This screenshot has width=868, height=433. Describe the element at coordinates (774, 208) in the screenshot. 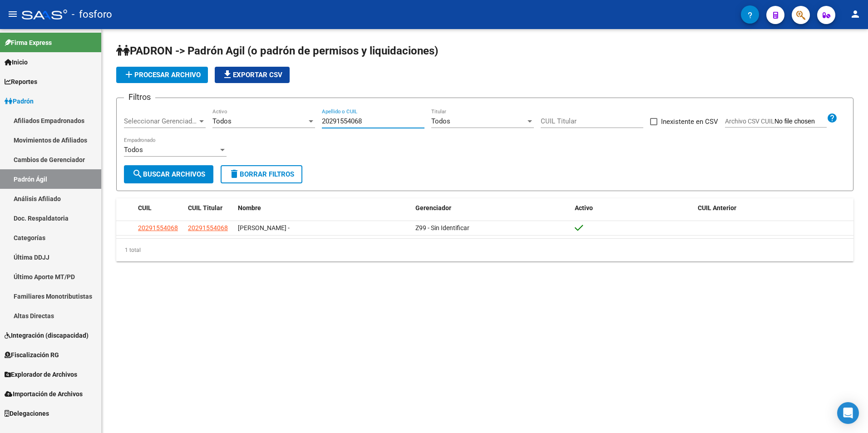

I see `datatable-header-cell: CUIL Anterior` at that location.